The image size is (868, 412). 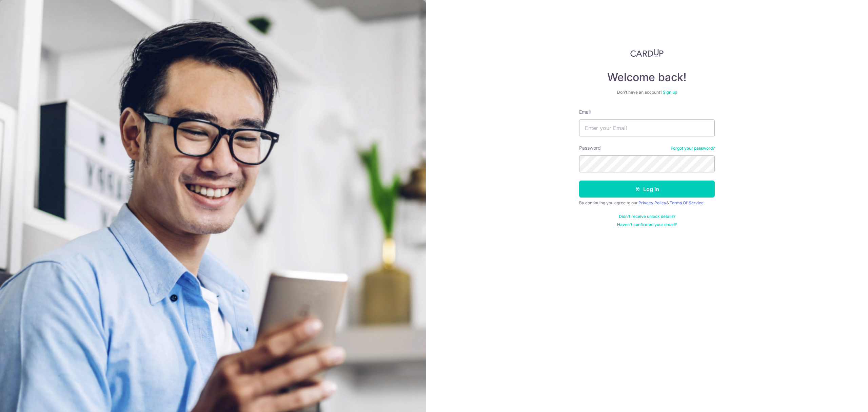 I want to click on a: Forgot your password?, so click(x=692, y=148).